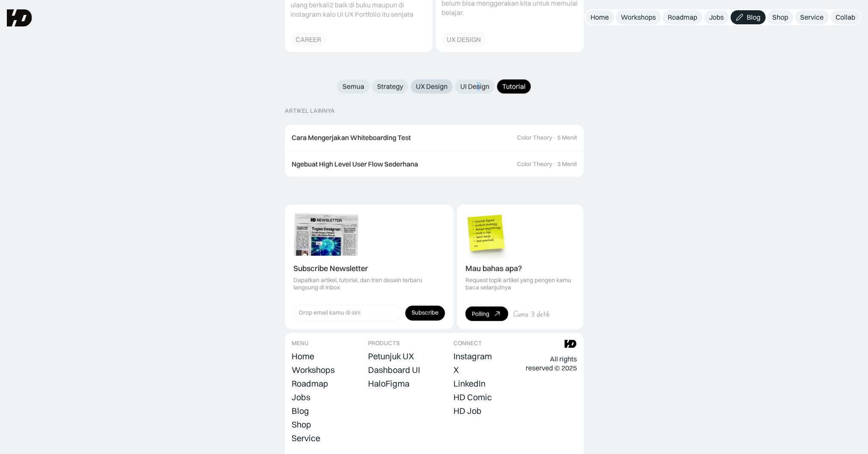 This screenshot has width=868, height=454. I want to click on div: Collab, so click(845, 17).